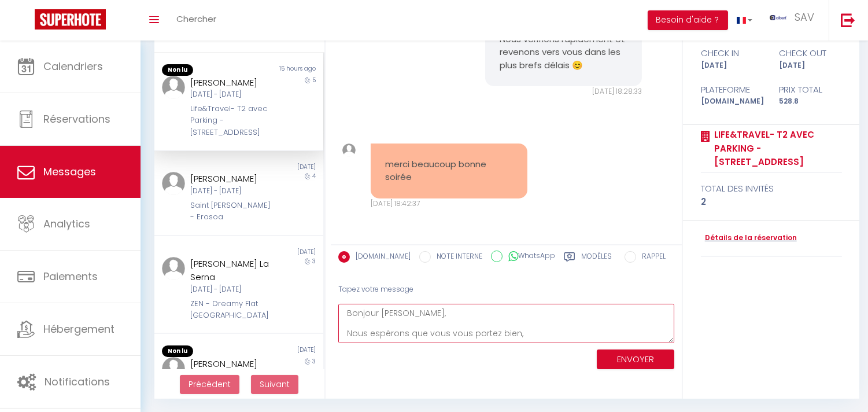 The image size is (868, 412). I want to click on span: Messages, so click(69, 172).